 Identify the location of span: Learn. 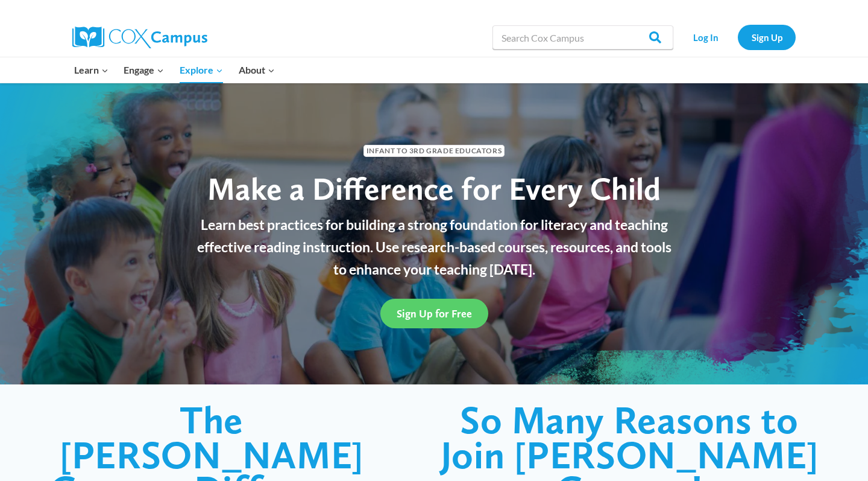
(91, 70).